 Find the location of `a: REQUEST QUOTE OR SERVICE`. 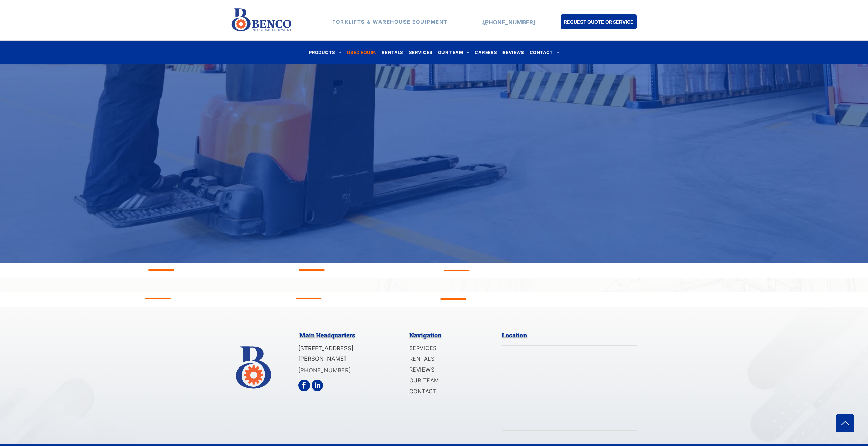

a: REQUEST QUOTE OR SERVICE is located at coordinates (599, 22).